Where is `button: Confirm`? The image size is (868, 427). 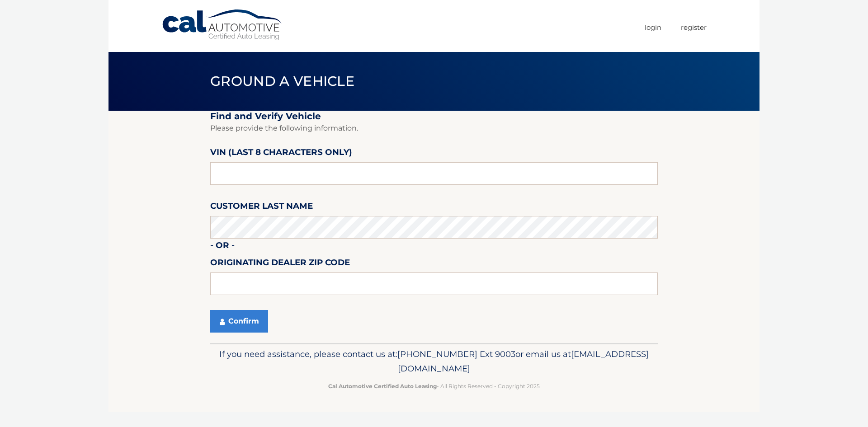 button: Confirm is located at coordinates (239, 321).